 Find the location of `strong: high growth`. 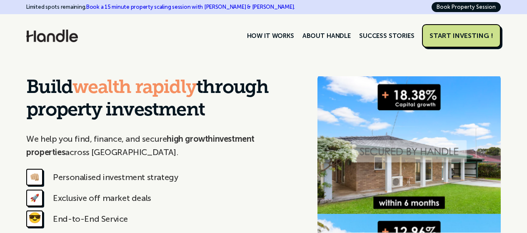

strong: high growth is located at coordinates (190, 139).